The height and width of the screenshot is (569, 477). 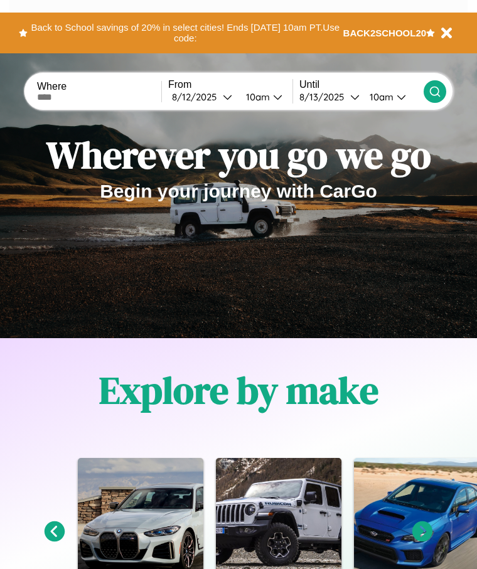 What do you see at coordinates (238, 390) in the screenshot?
I see `h1: Explore by make` at bounding box center [238, 390].